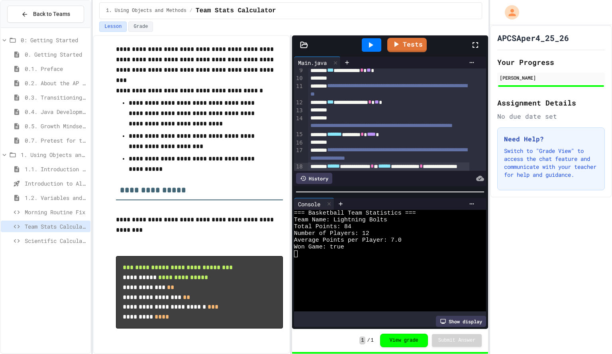 The image size is (612, 354). What do you see at coordinates (323, 227) in the screenshot?
I see `span: Total Points: 84` at bounding box center [323, 227].